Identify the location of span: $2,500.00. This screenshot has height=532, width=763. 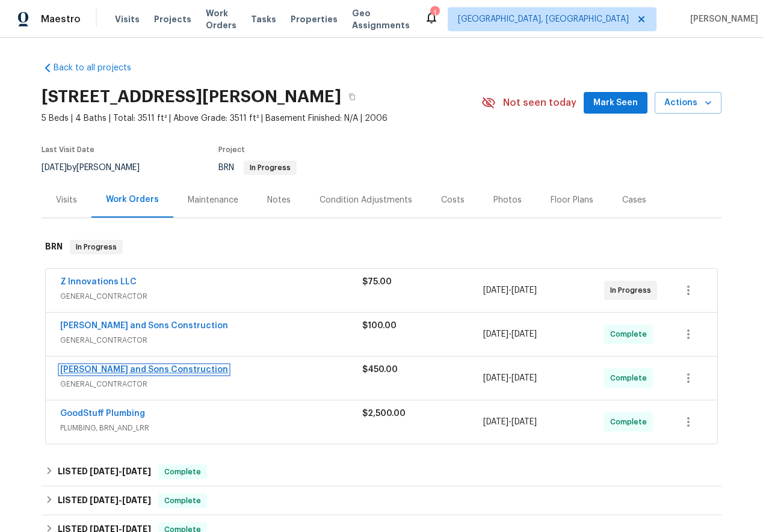
(384, 414).